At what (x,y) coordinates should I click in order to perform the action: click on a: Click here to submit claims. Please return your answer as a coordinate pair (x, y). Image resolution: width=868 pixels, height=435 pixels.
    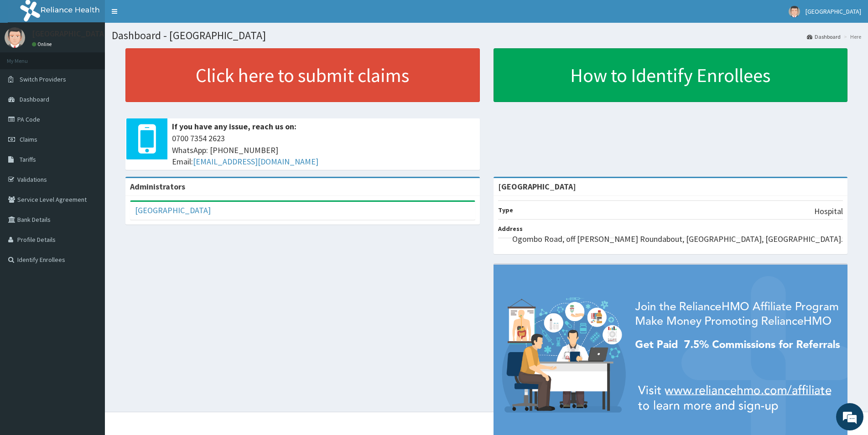
    Looking at the image, I should click on (303, 75).